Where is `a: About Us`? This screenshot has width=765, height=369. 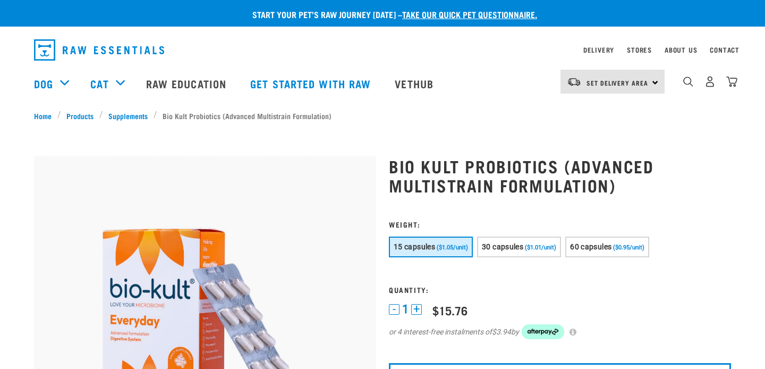
a: About Us is located at coordinates (680, 49).